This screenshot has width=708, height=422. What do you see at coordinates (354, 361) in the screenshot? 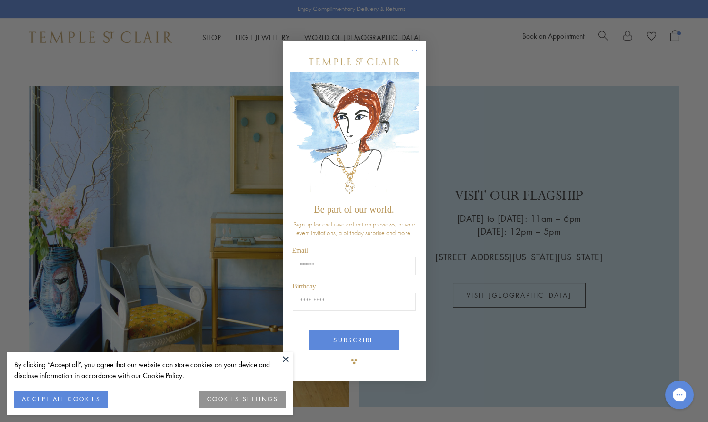
I see `img: TSC` at bounding box center [354, 361].